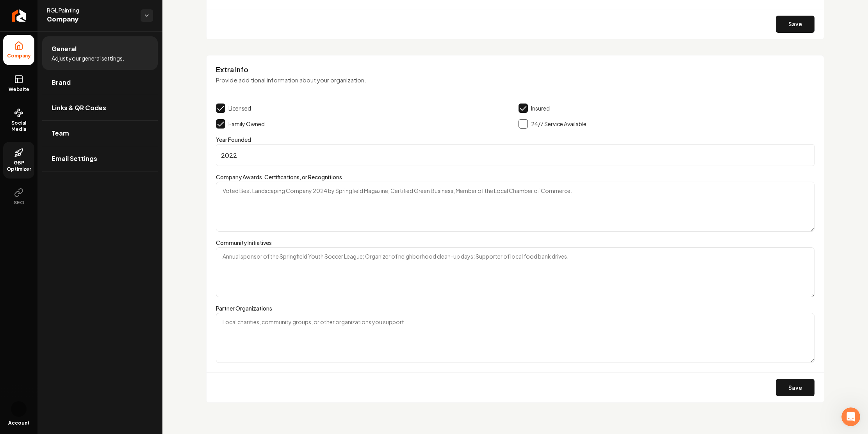 The height and width of the screenshot is (434, 868). What do you see at coordinates (100, 133) in the screenshot?
I see `a: Team` at bounding box center [100, 133].